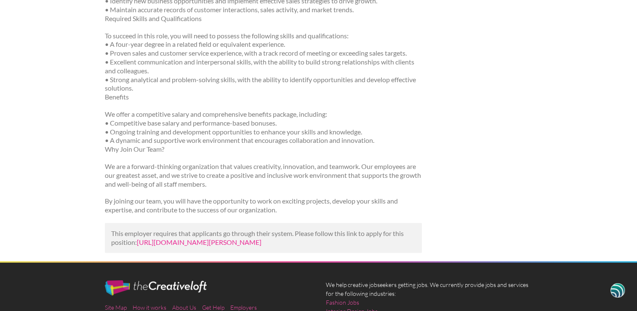  What do you see at coordinates (263, 132) in the screenshot?
I see `p: We offer a competitive salary and comprehensive benefits package, including: • Competitive base s...` at bounding box center [263, 132].